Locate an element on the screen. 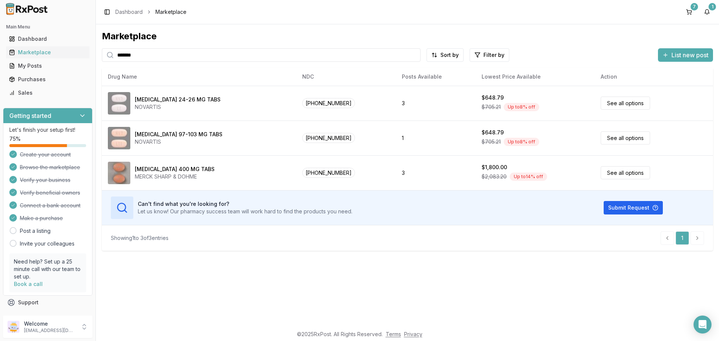  a: Sales is located at coordinates (48, 93).